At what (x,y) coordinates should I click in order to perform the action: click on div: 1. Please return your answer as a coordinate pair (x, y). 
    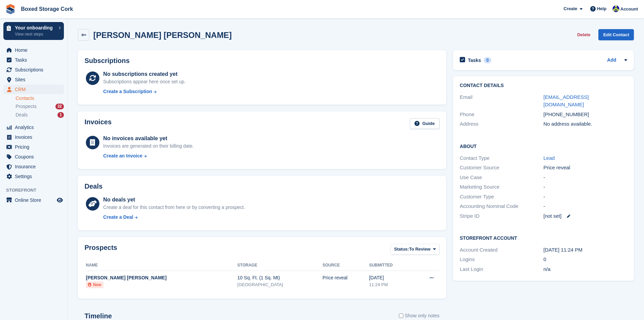
    Looking at the image, I should click on (61, 115).